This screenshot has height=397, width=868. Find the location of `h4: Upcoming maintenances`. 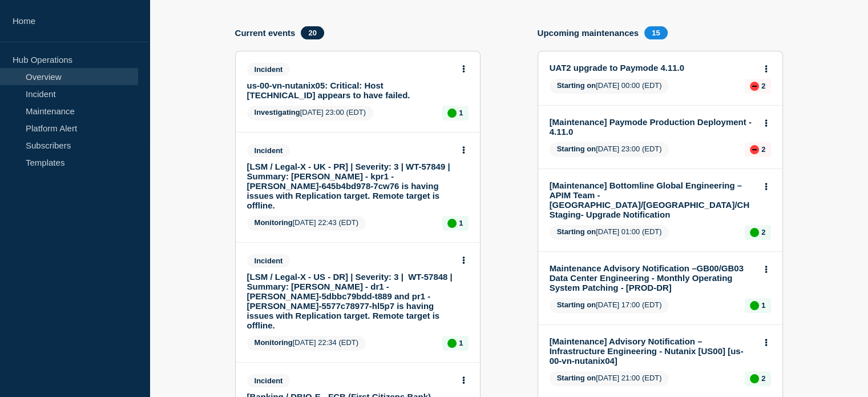

h4: Upcoming maintenances is located at coordinates (589, 32).